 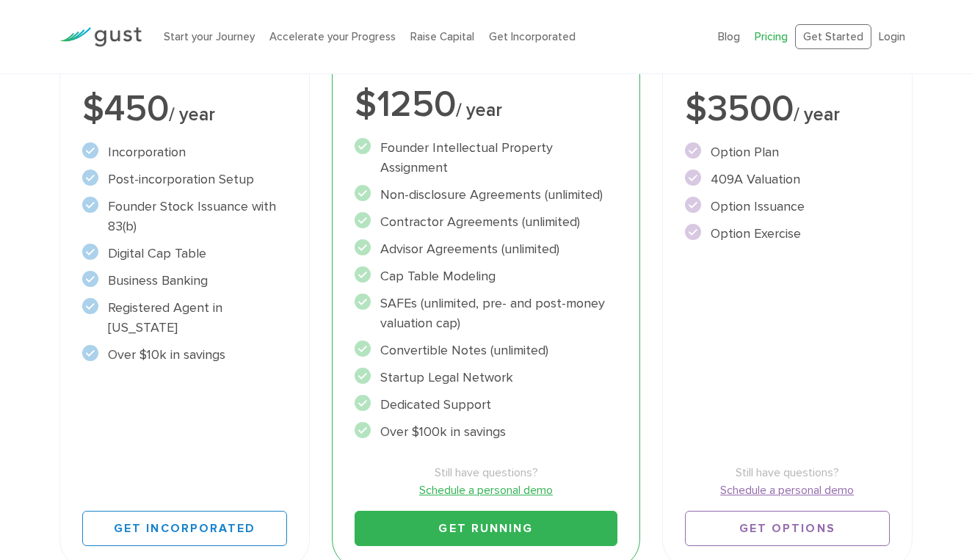 I want to click on div: $450, so click(x=185, y=109).